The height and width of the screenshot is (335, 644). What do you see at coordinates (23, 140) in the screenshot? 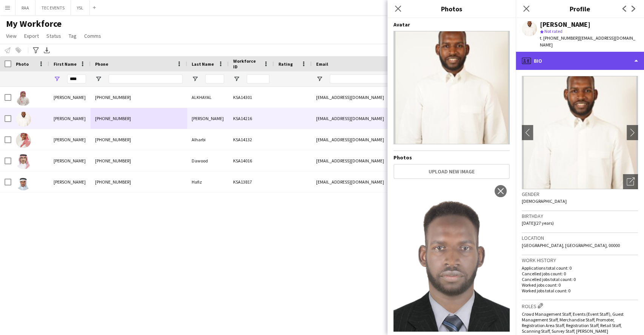
I see `img: Omar Alharbi` at bounding box center [23, 140].